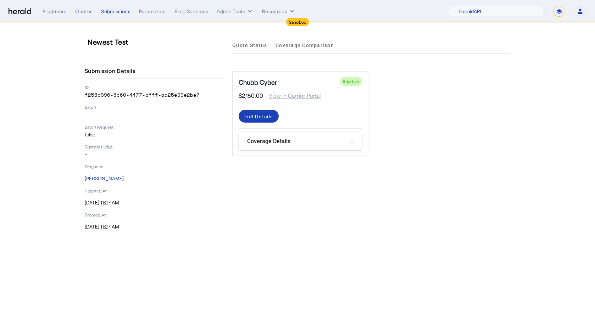 The width and height of the screenshot is (595, 321). What do you see at coordinates (154, 127) in the screenshot?
I see `p: Batch Request` at bounding box center [154, 127].